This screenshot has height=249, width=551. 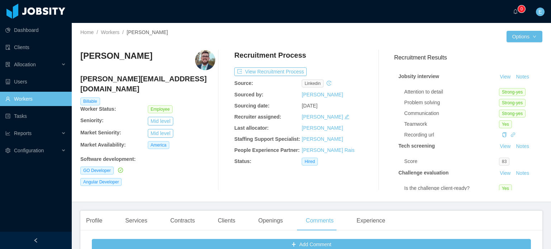 I want to click on strong: Tech screening, so click(x=417, y=146).